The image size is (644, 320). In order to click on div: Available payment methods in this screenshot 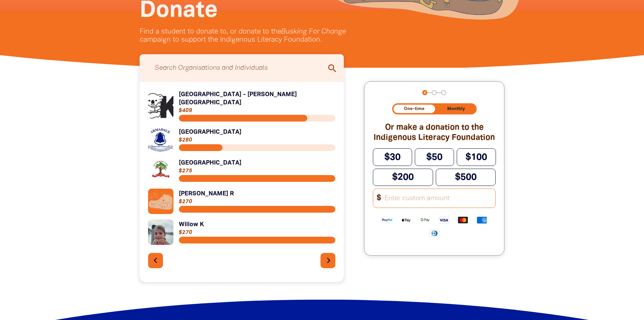, I will do `click(434, 226)`.